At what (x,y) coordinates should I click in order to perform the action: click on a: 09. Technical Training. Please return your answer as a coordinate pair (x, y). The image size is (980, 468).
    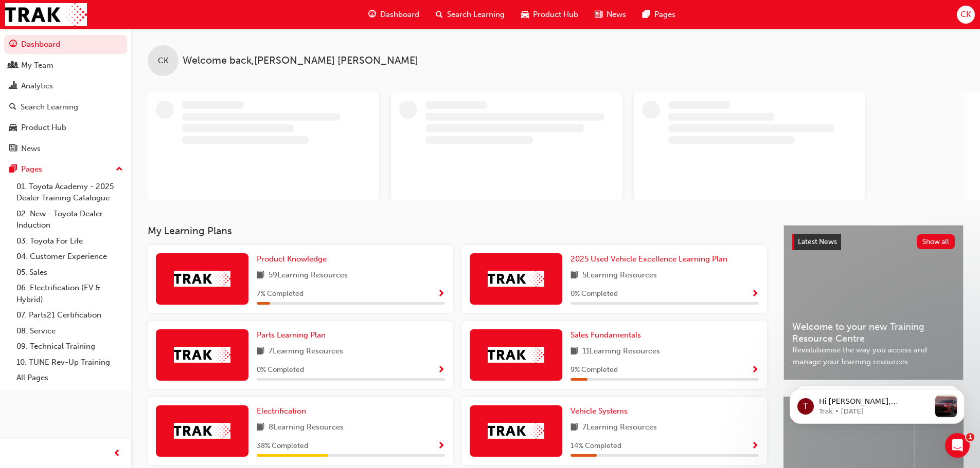
    Looking at the image, I should click on (69, 346).